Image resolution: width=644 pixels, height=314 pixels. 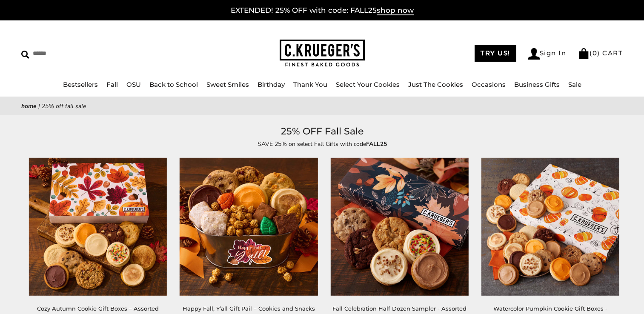 I want to click on a: (0) CART, so click(x=601, y=53).